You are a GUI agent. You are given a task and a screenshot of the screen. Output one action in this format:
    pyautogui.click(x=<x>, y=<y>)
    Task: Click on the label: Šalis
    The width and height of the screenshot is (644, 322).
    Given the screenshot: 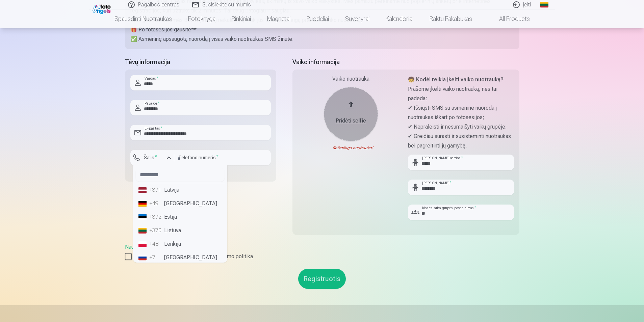 What is the action you would take?
    pyautogui.click(x=150, y=157)
    